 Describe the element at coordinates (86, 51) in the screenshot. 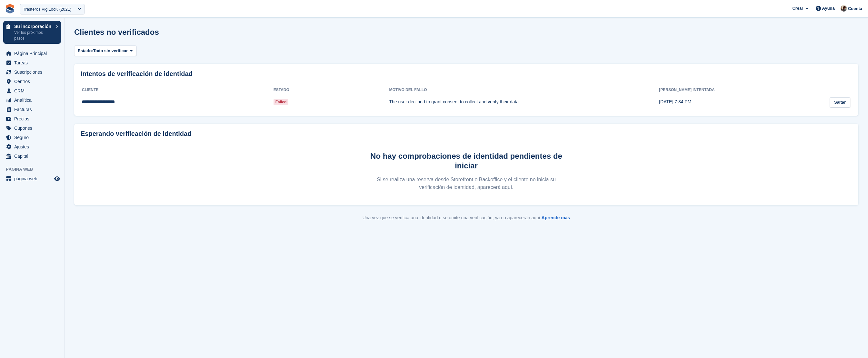

I see `span: Estado:` at that location.